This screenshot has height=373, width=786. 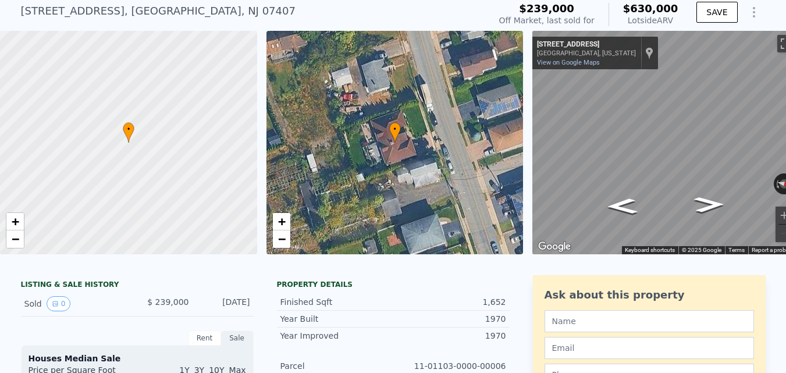 What do you see at coordinates (393, 284) in the screenshot?
I see `div: Property details` at bounding box center [393, 284].